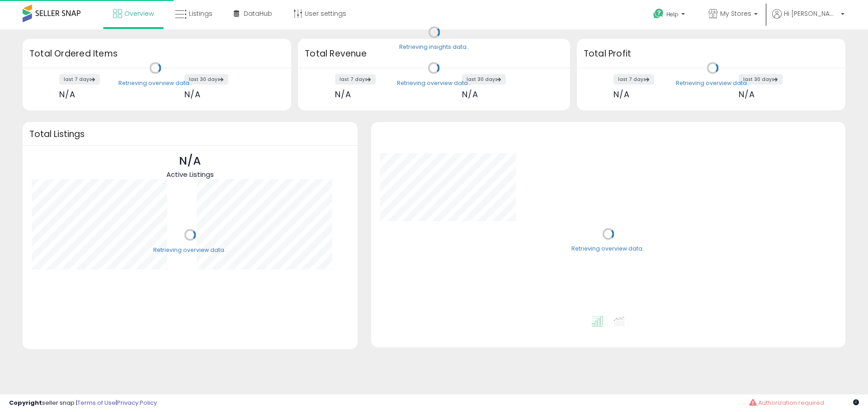 This screenshot has width=868, height=412. I want to click on a: Privacy Policy, so click(137, 402).